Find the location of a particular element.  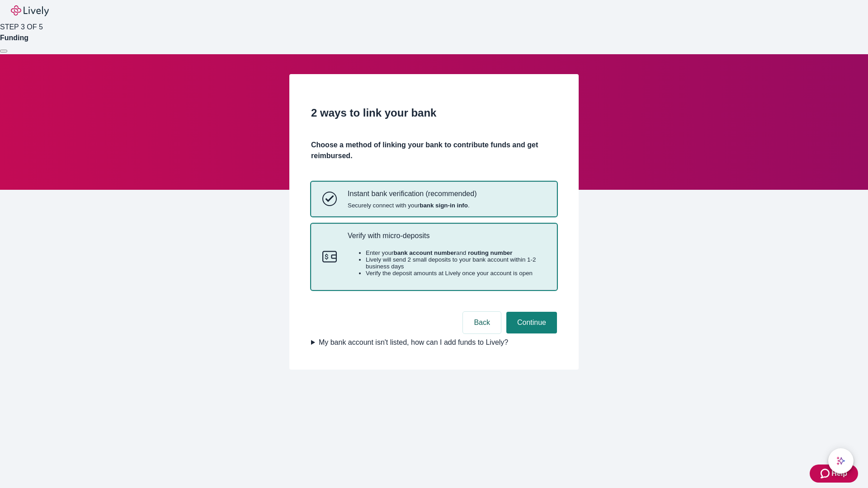

p: Verify with micro-deposits is located at coordinates (446, 235).